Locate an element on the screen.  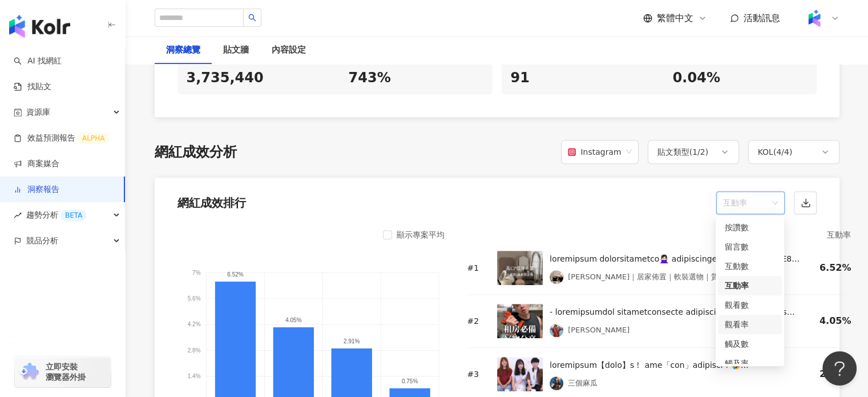
div: KOL ( 4 / 4 ) is located at coordinates (775, 152).